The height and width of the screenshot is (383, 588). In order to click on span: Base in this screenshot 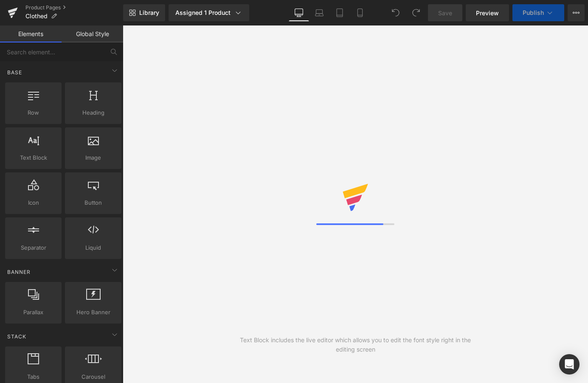, I will do `click(14, 72)`.